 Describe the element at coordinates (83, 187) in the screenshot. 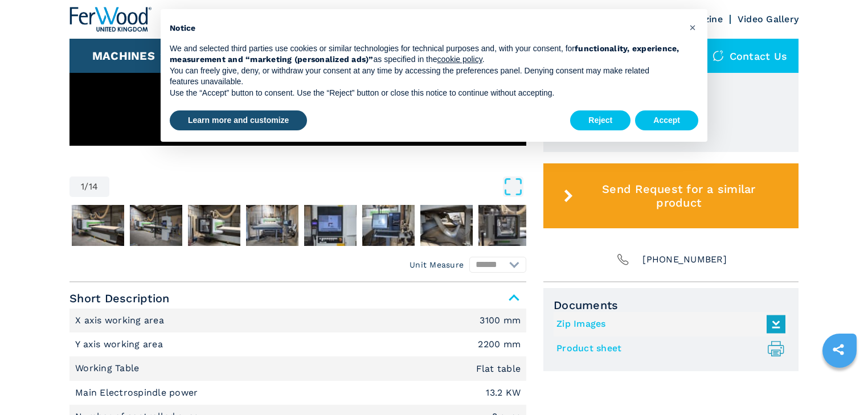

I see `span: 1` at that location.